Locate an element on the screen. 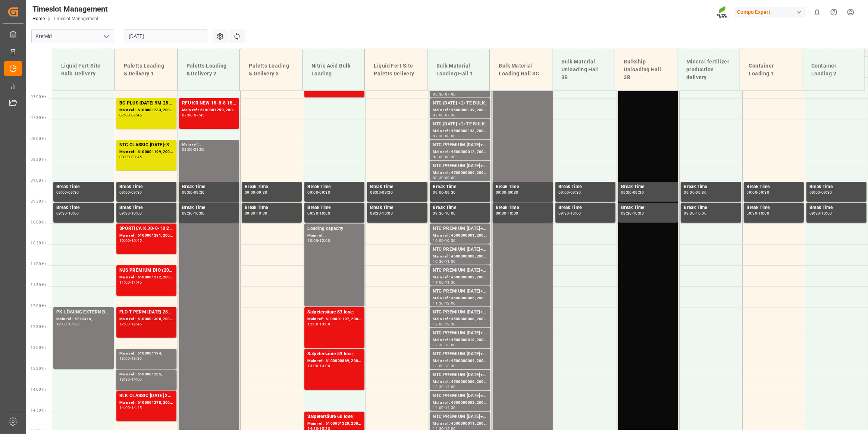  div: Bulkship Unloading Hall 3B is located at coordinates (646, 70).